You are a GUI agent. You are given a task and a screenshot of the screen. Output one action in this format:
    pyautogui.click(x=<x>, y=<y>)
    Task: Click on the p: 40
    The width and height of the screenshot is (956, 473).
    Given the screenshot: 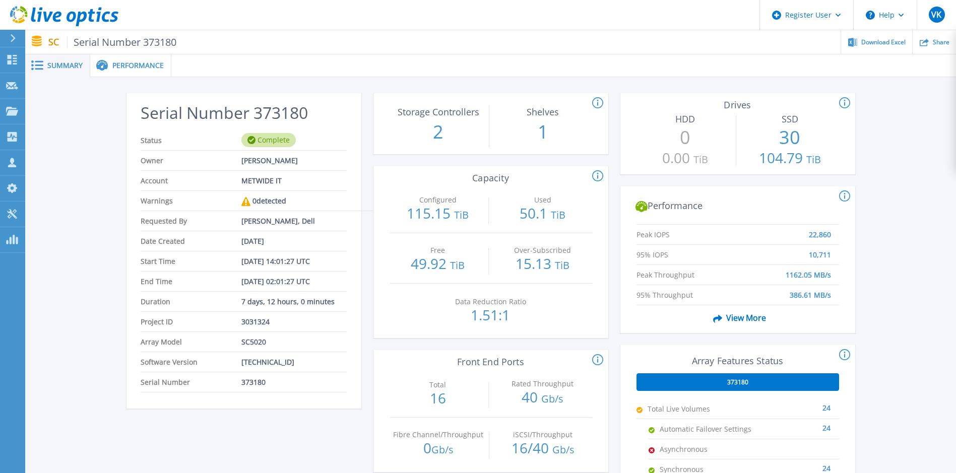 What is the action you would take?
    pyautogui.click(x=542, y=398)
    